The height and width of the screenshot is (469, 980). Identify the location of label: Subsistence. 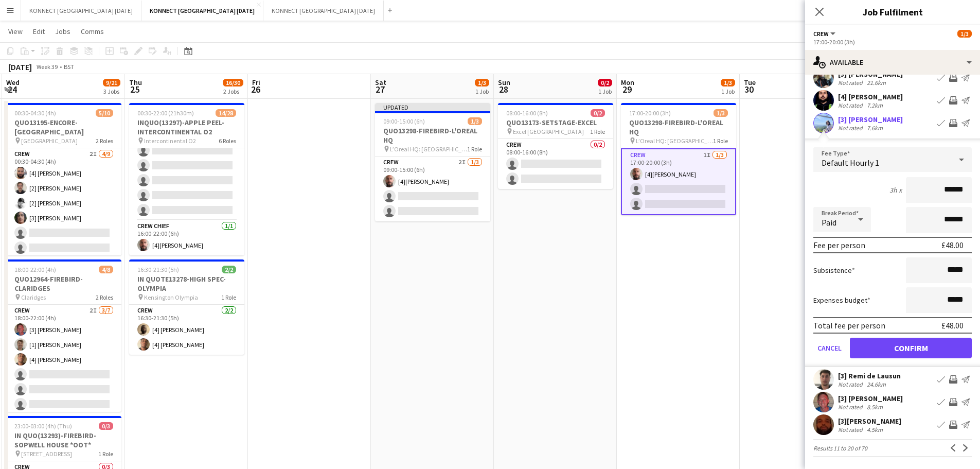
(834, 270).